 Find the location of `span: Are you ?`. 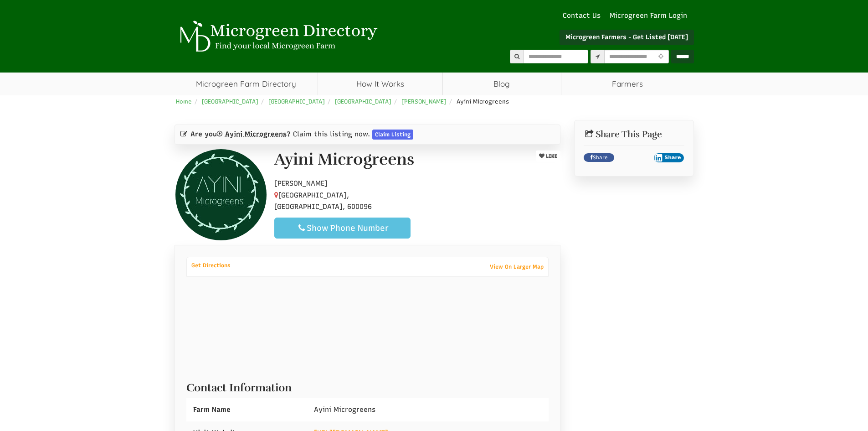

span: Are you ? is located at coordinates (240, 134).